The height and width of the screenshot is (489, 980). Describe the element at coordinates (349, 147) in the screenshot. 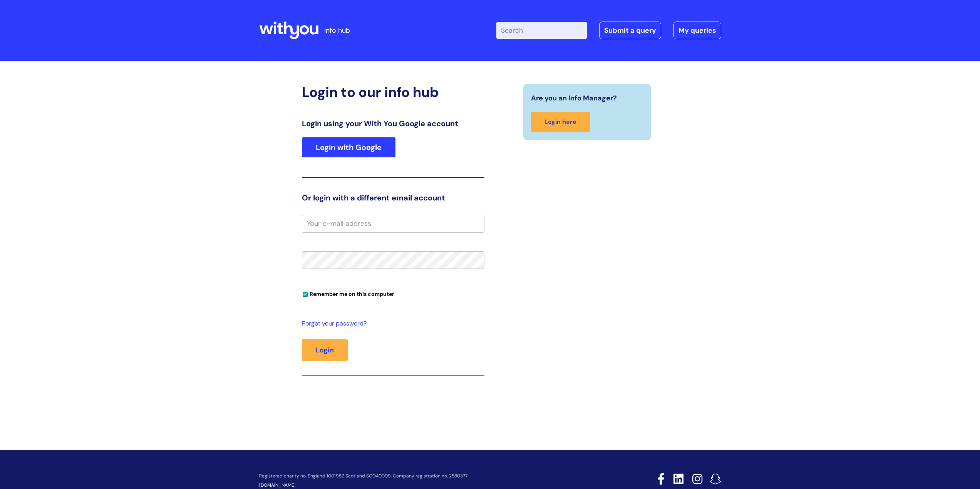

I see `a: Login with Google` at that location.